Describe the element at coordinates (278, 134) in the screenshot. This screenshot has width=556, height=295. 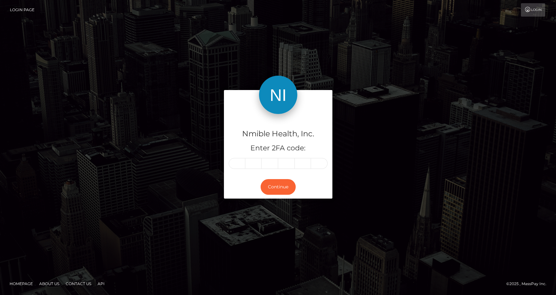
I see `h4: Nmible Health, Inc.` at that location.